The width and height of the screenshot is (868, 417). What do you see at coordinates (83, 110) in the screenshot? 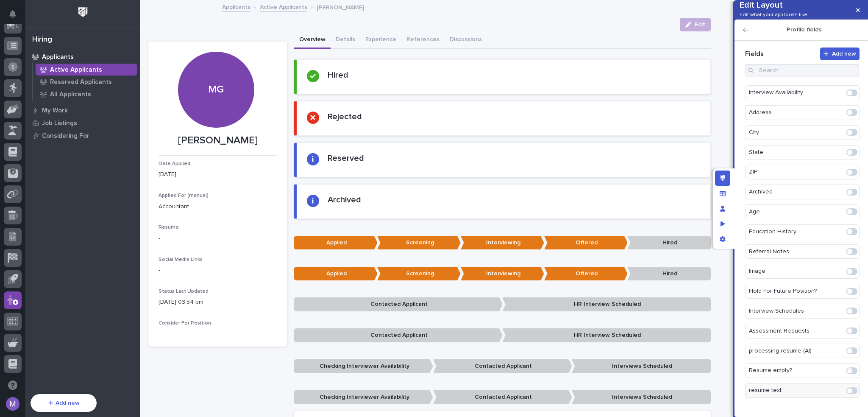
I see `a: My Work` at bounding box center [83, 110].